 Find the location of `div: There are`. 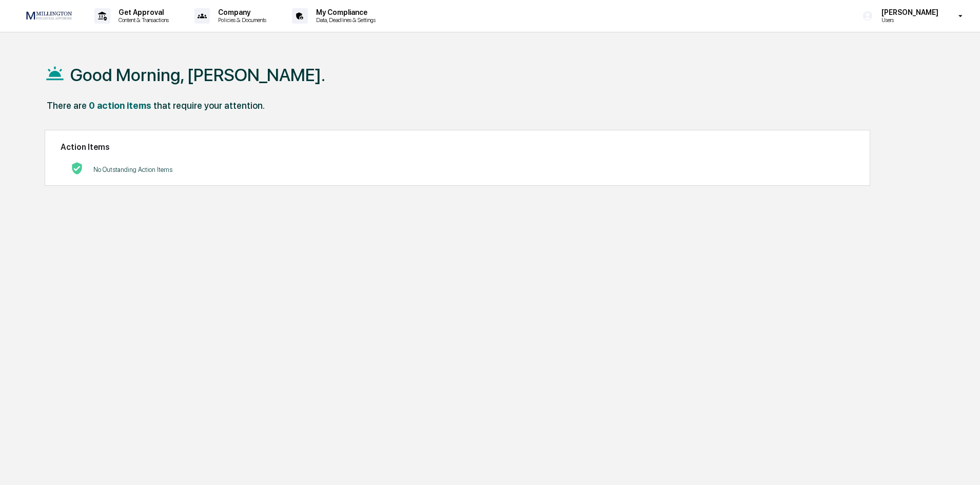

div: There are is located at coordinates (67, 105).